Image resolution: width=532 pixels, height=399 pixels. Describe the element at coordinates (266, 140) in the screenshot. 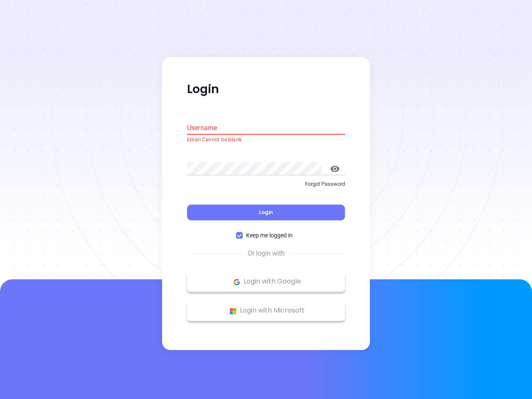

I see `p: Email Cannot be blank` at that location.